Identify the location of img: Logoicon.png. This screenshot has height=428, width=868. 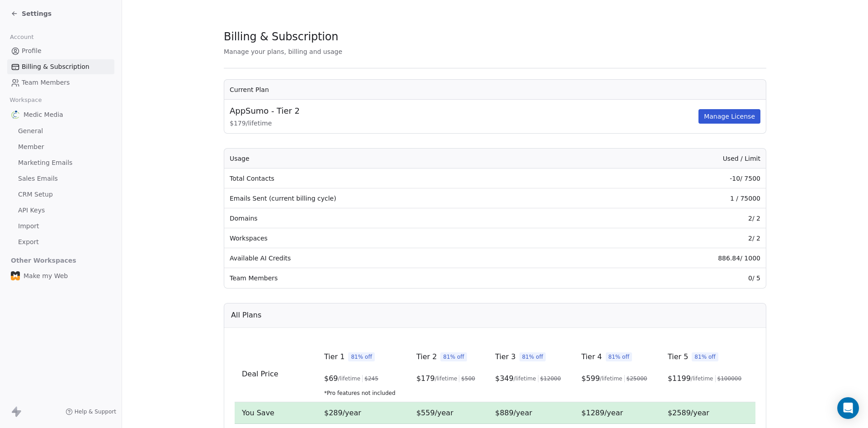
(15, 114).